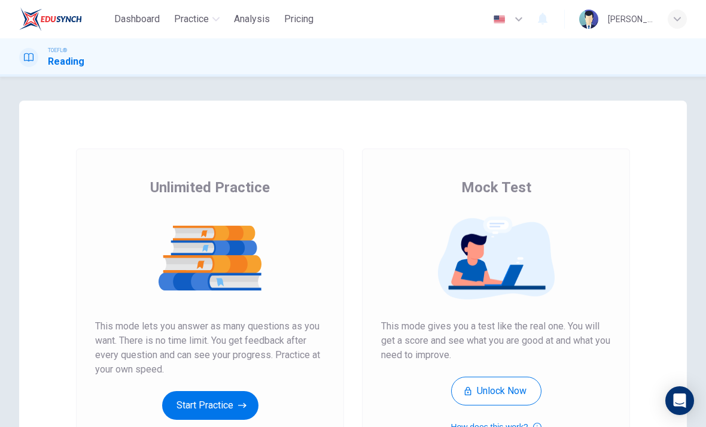  Describe the element at coordinates (210, 405) in the screenshot. I see `button: Start Practice` at that location.